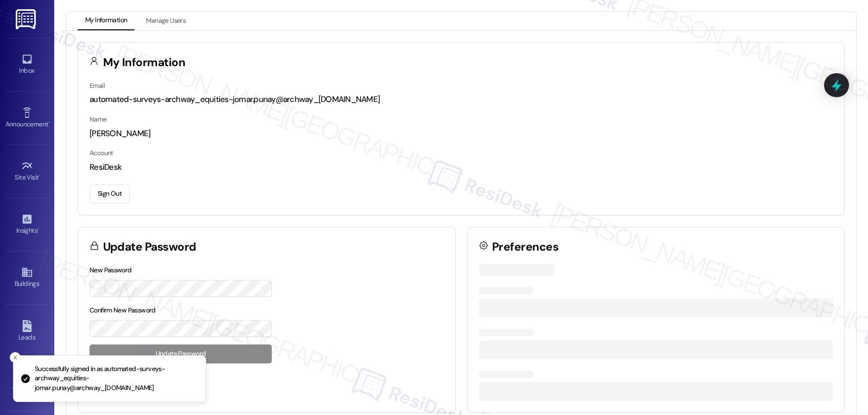 The width and height of the screenshot is (868, 415). Describe the element at coordinates (15, 358) in the screenshot. I see `button: Close toast` at that location.